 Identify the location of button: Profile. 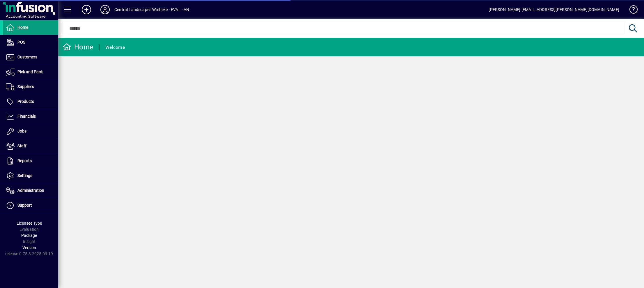
(105, 10).